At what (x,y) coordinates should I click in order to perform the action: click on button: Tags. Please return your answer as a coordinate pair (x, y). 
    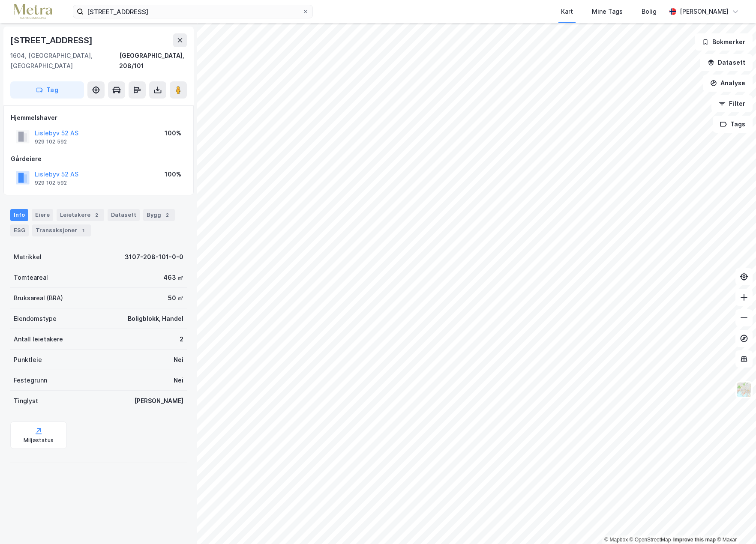
    Looking at the image, I should click on (733, 124).